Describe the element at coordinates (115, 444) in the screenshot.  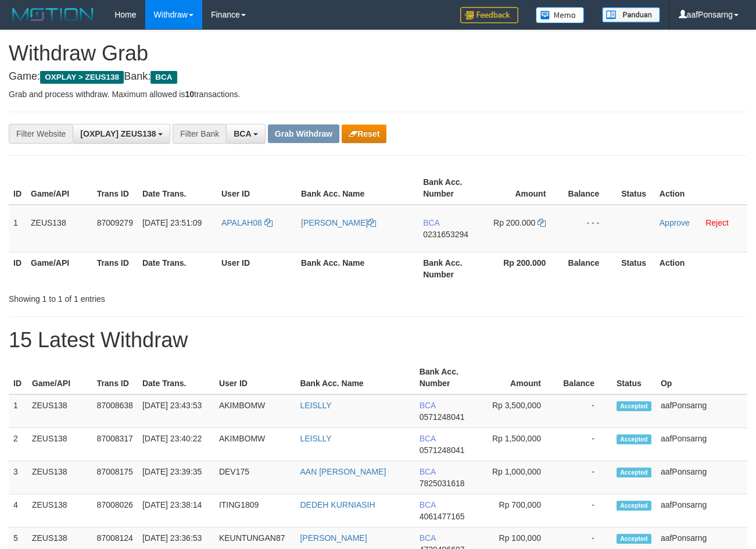
I see `td: 87008317` at that location.